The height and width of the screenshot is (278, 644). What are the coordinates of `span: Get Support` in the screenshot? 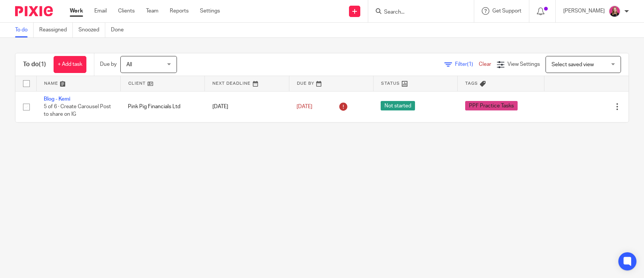 It's located at (507, 11).